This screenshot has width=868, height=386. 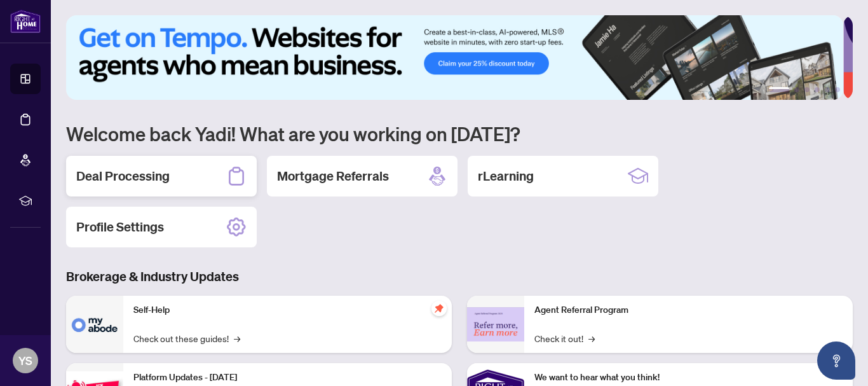 I want to click on a: Check it out!→, so click(x=564, y=338).